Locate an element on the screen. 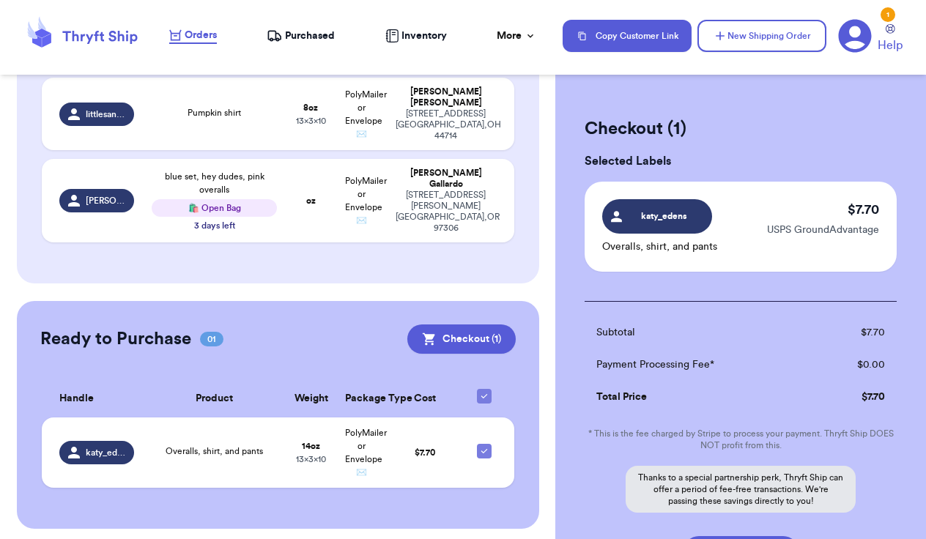 This screenshot has width=926, height=539. a: Orders is located at coordinates (193, 36).